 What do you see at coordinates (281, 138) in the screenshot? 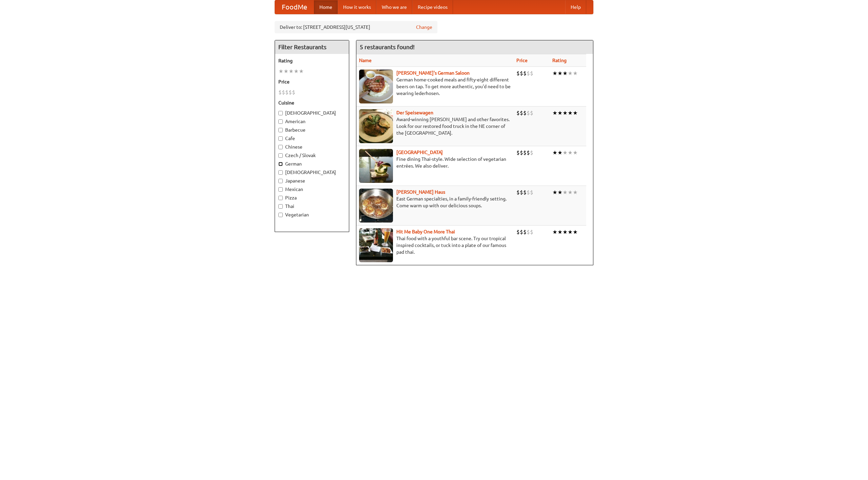
I see `input: Cafe` at bounding box center [281, 138].